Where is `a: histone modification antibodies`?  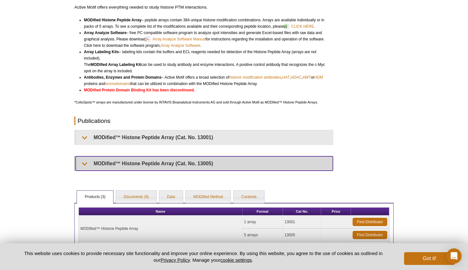 a: histone modification antibodies is located at coordinates (256, 77).